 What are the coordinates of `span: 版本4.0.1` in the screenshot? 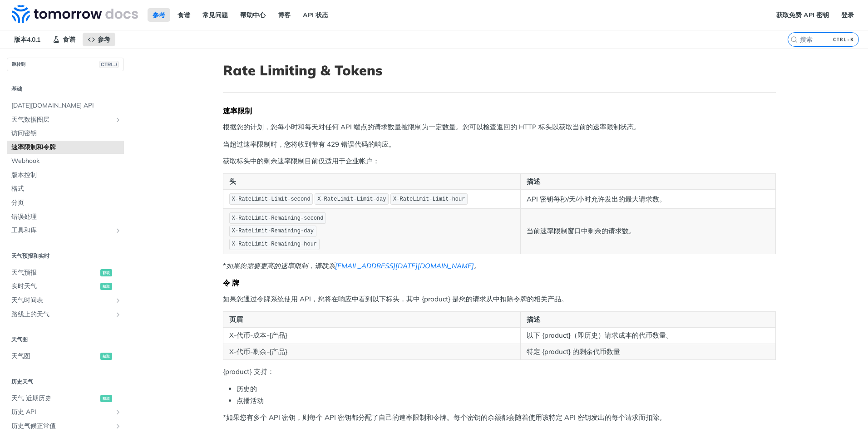 It's located at (27, 39).